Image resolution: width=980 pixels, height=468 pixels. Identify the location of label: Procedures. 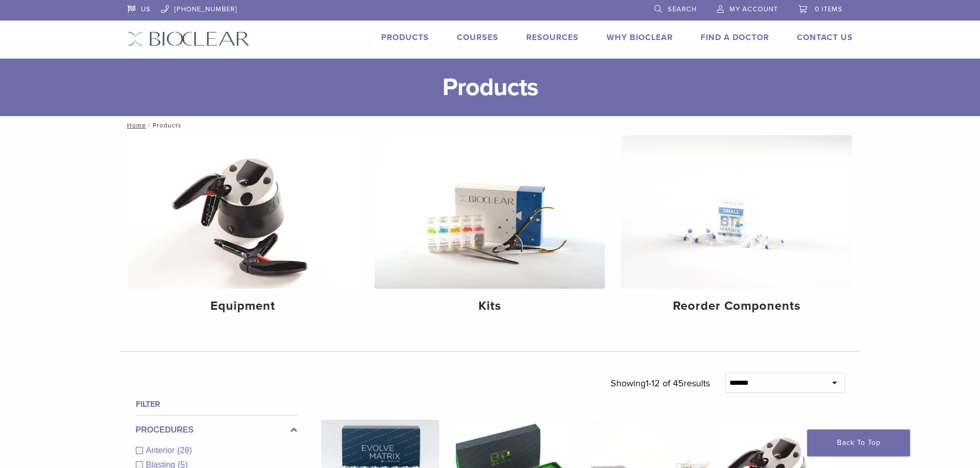
(216, 430).